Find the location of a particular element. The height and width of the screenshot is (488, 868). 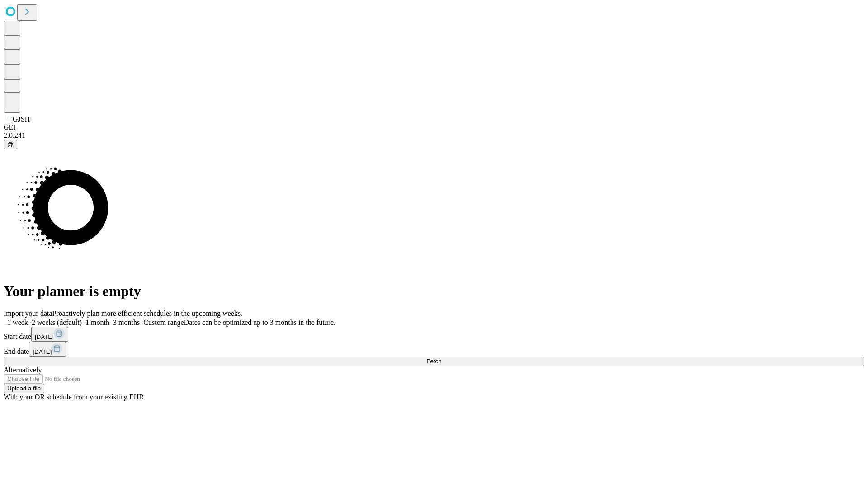

span: Custom range is located at coordinates (164, 323).